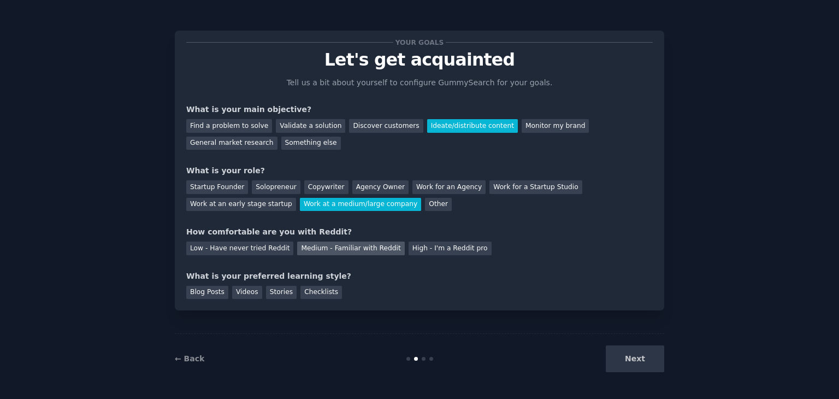 The width and height of the screenshot is (839, 399). What do you see at coordinates (326, 187) in the screenshot?
I see `div: Copywriter` at bounding box center [326, 187].